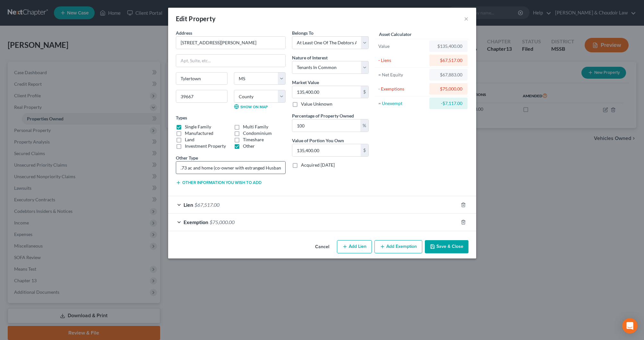 The width and height of the screenshot is (644, 340). I want to click on label: Condominium, so click(257, 133).